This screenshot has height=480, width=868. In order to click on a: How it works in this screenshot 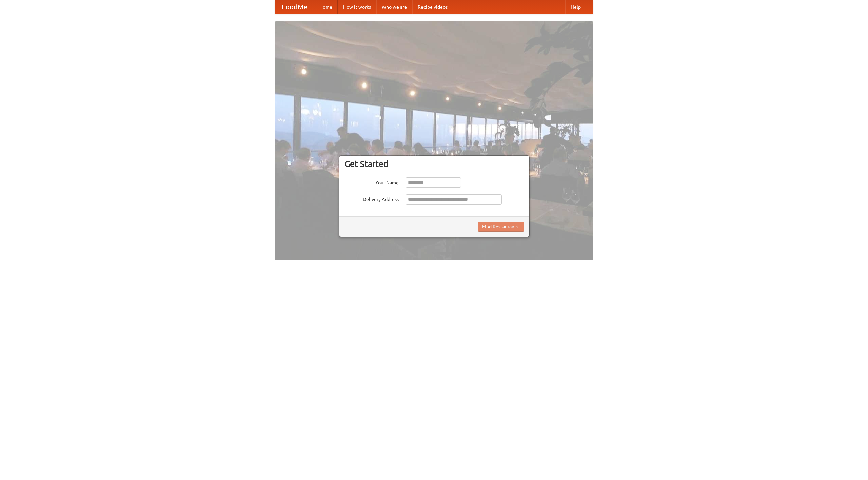, I will do `click(357, 7)`.